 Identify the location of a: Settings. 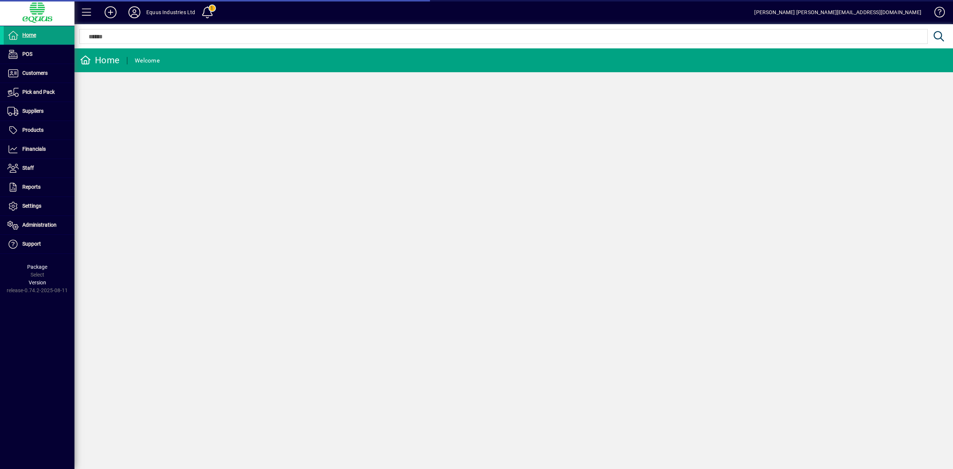
(39, 206).